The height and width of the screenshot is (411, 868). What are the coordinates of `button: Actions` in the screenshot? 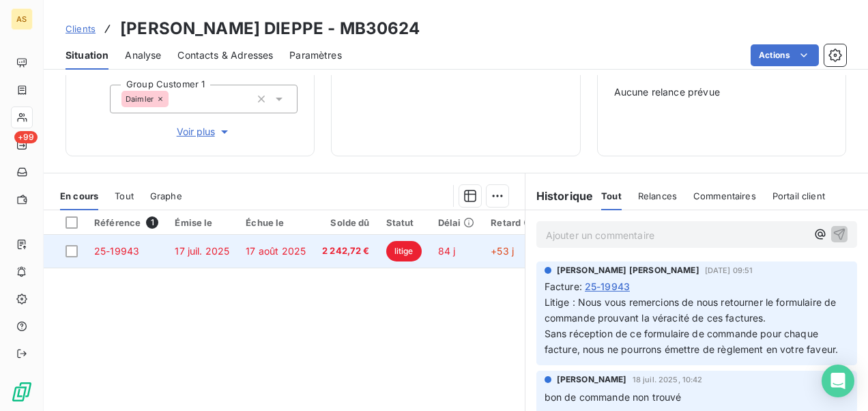 It's located at (785, 55).